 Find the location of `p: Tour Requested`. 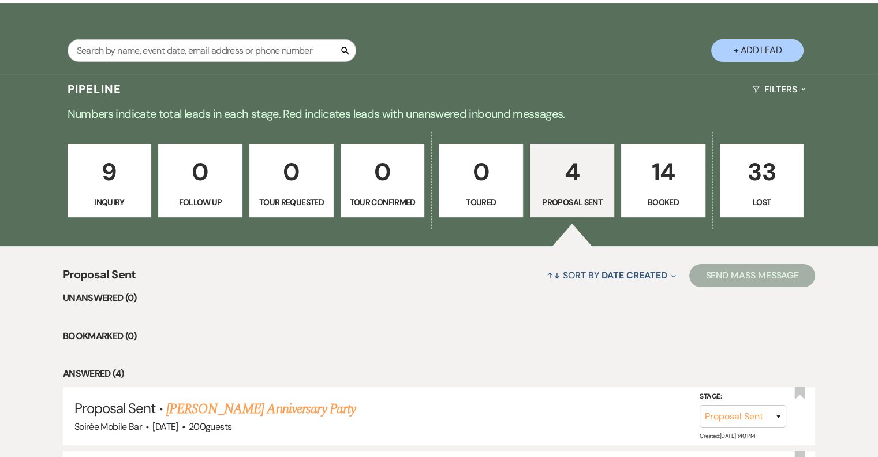

p: Tour Requested is located at coordinates (292, 202).